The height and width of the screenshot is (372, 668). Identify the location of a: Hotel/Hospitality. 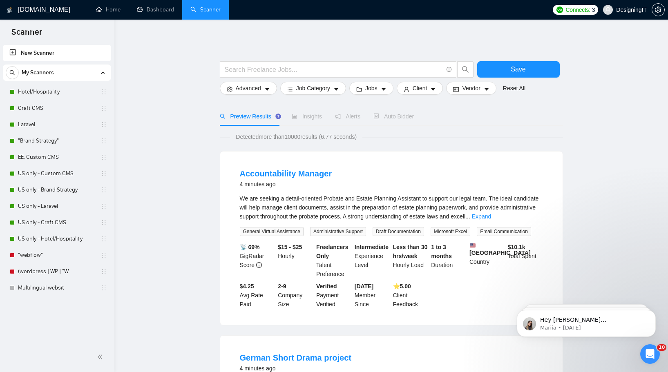
(57, 92).